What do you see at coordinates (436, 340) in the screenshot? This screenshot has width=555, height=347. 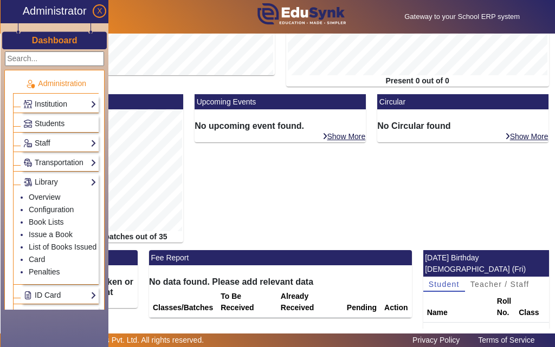 I see `a: Privacy Policy` at bounding box center [436, 340].